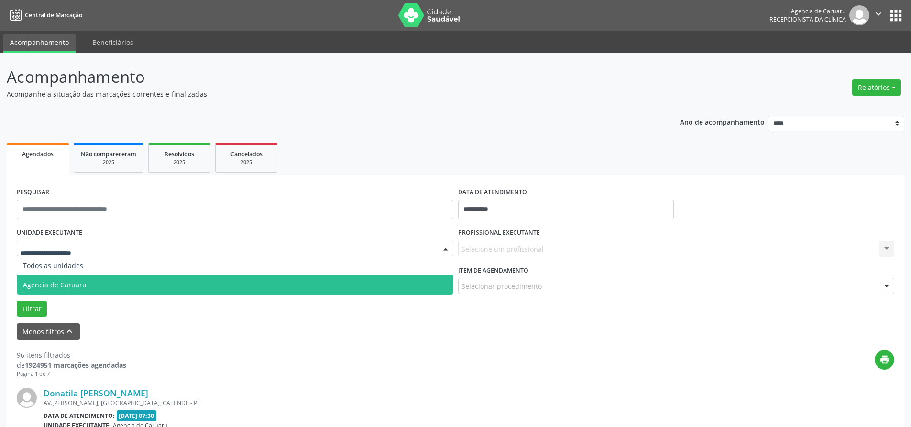  What do you see at coordinates (722, 121) in the screenshot?
I see `p: Ano de acompanhamento` at bounding box center [722, 121].